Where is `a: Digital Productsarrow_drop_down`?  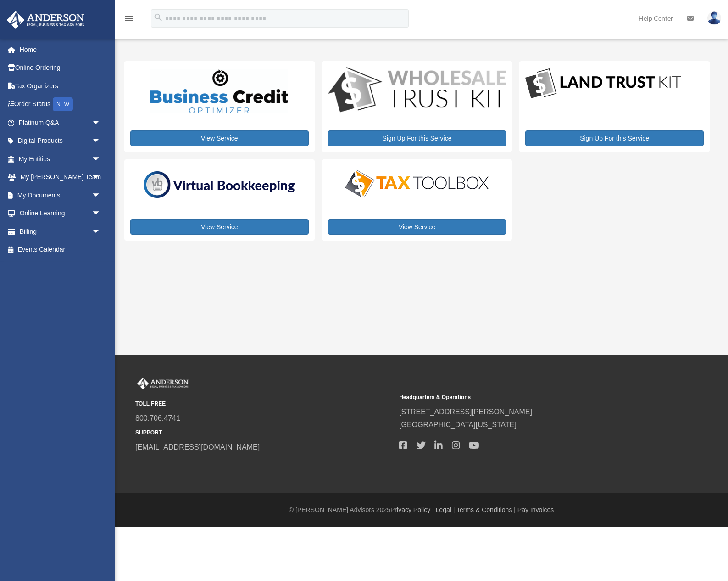 a: Digital Productsarrow_drop_down is located at coordinates (59, 141).